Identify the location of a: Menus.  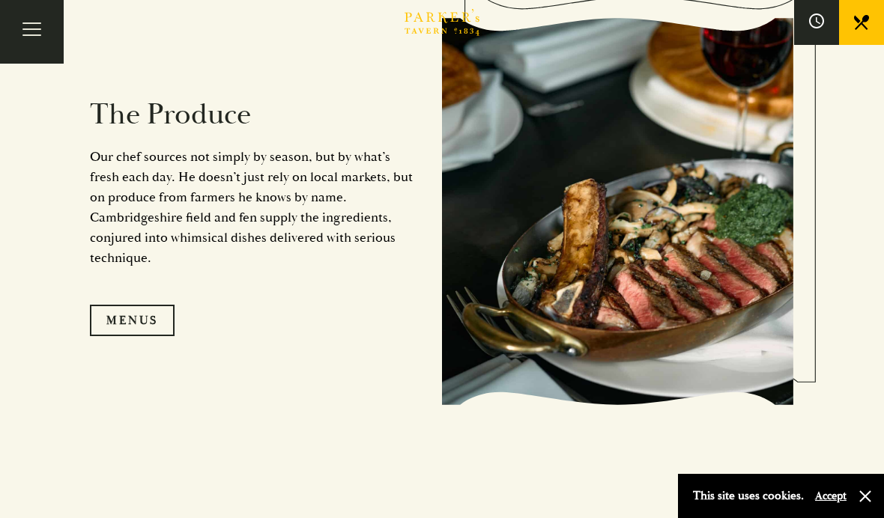
(132, 321).